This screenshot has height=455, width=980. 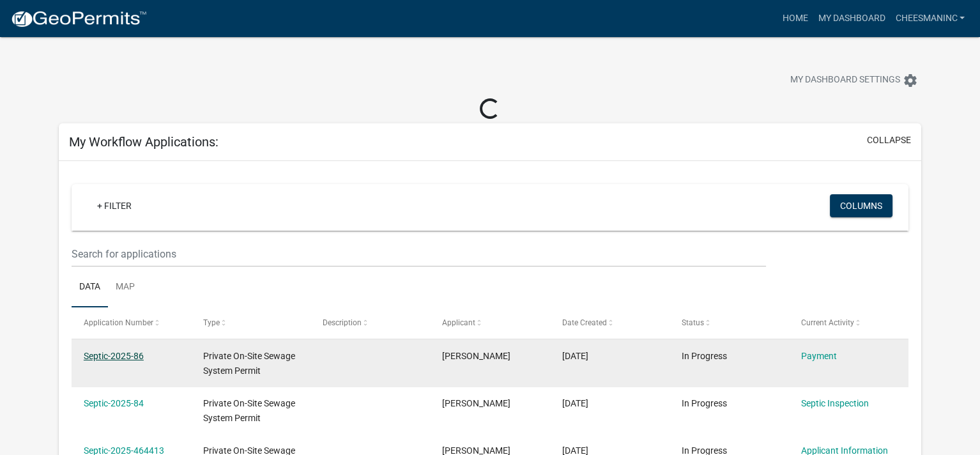 I want to click on span: Application Number, so click(x=118, y=323).